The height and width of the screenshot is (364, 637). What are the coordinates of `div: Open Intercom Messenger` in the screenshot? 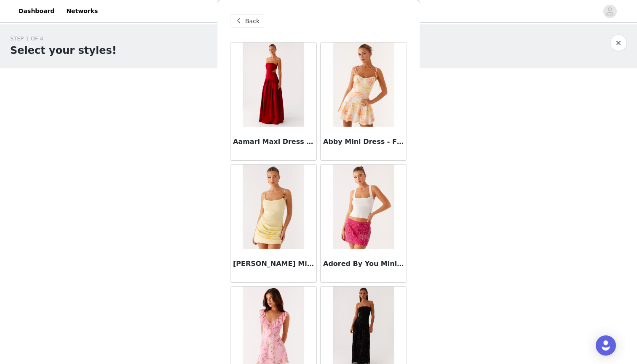 It's located at (606, 346).